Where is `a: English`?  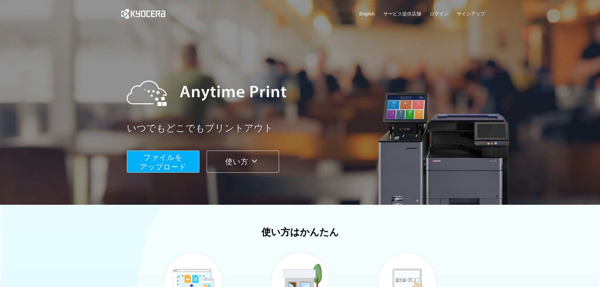 a: English is located at coordinates (367, 14).